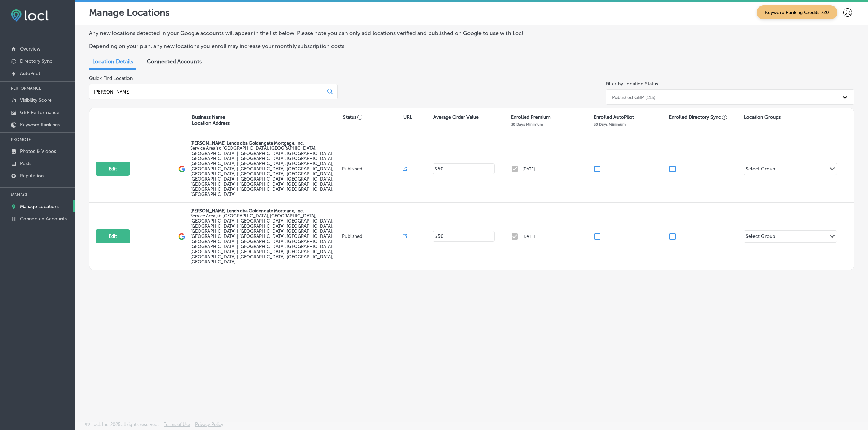 The height and width of the screenshot is (430, 868). I want to click on label: Quick Find Location, so click(111, 78).